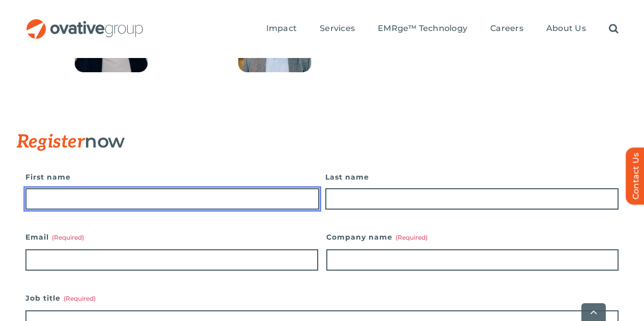  I want to click on span: Careers, so click(507, 29).